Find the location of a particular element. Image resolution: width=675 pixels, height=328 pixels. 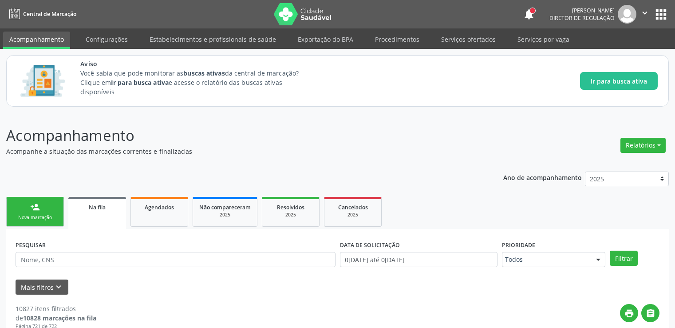

img: img is located at coordinates (628, 14).